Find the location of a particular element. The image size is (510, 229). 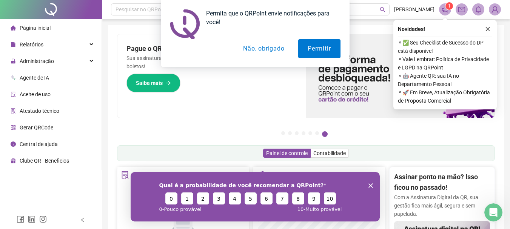

button: Permitir is located at coordinates (319, 49).